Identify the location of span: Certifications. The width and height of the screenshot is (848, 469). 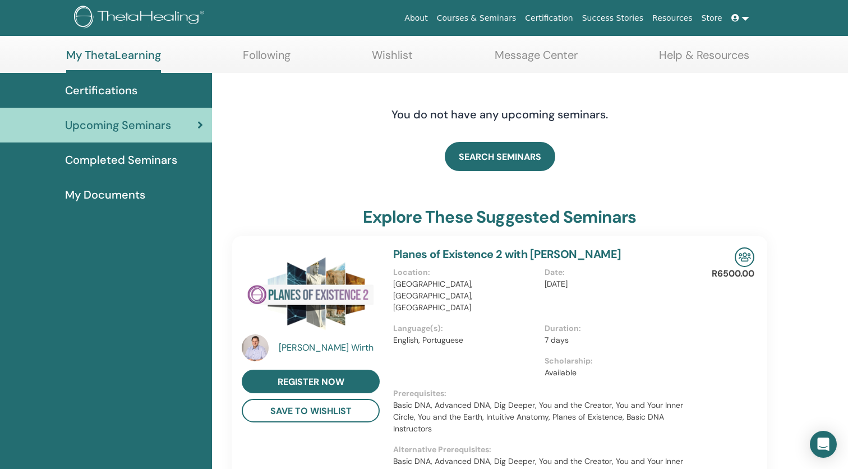
(101, 90).